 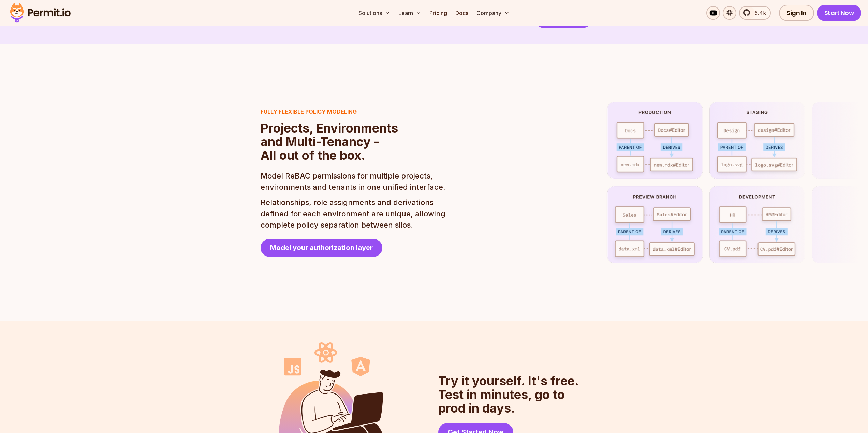 I want to click on button: Learn, so click(x=409, y=13).